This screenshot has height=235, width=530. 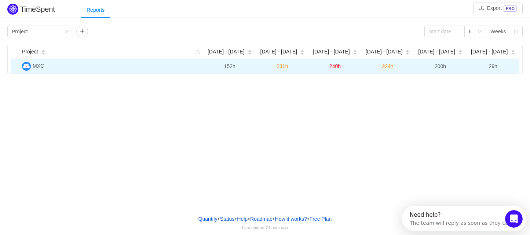 What do you see at coordinates (227, 219) in the screenshot?
I see `a: Status` at bounding box center [227, 219].